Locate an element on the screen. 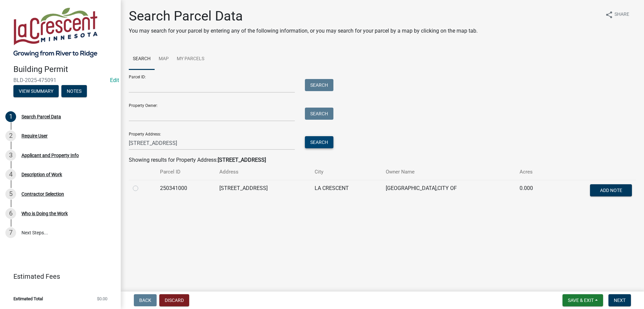 The width and height of the screenshot is (644, 309). button: Save & Exit is located at coordinates (583, 301).